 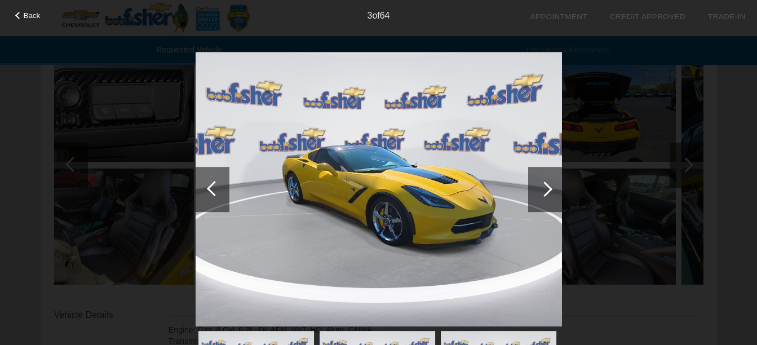 What do you see at coordinates (385, 15) in the screenshot?
I see `span: 64` at bounding box center [385, 15].